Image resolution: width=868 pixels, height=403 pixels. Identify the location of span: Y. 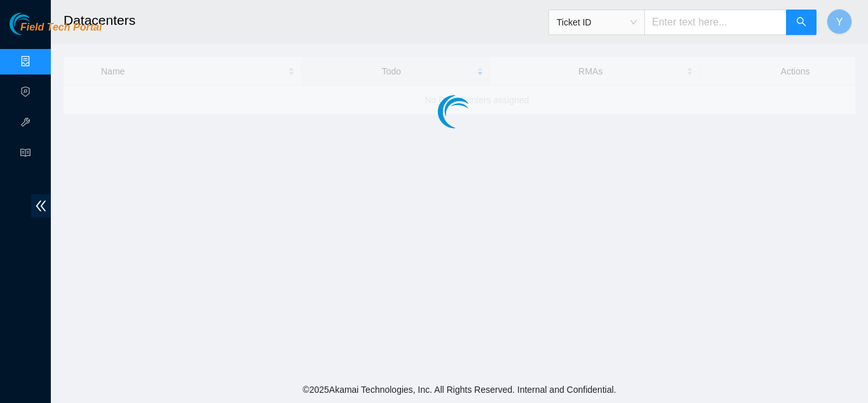
(839, 21).